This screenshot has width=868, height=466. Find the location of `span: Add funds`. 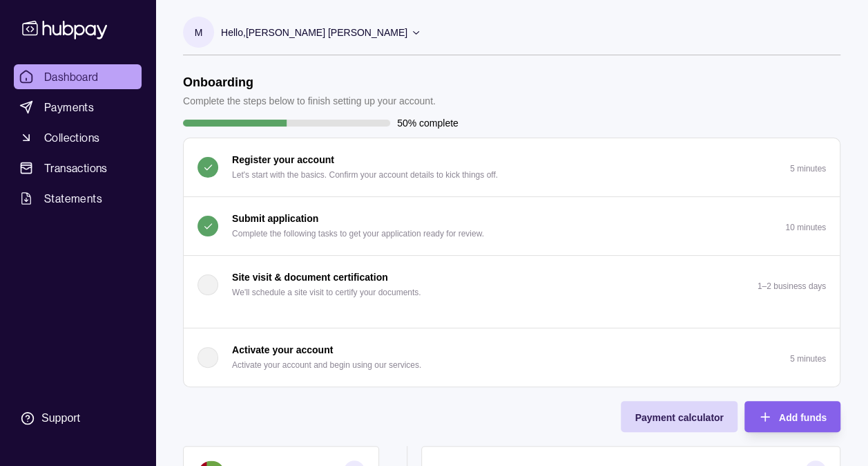

span: Add funds is located at coordinates (803, 417).